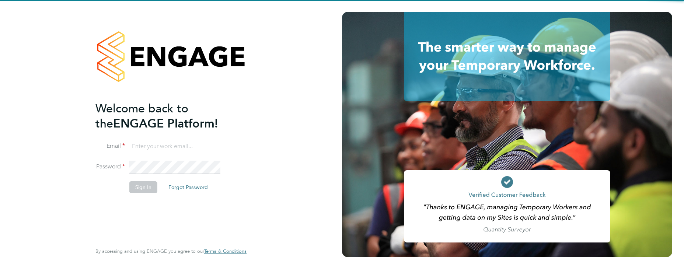 This screenshot has width=684, height=269. Describe the element at coordinates (167, 116) in the screenshot. I see `h2: ENGAGE Platform!` at that location.